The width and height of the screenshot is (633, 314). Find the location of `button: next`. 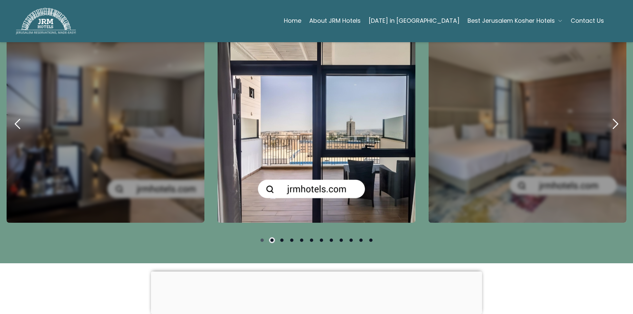

button: next is located at coordinates (615, 124).